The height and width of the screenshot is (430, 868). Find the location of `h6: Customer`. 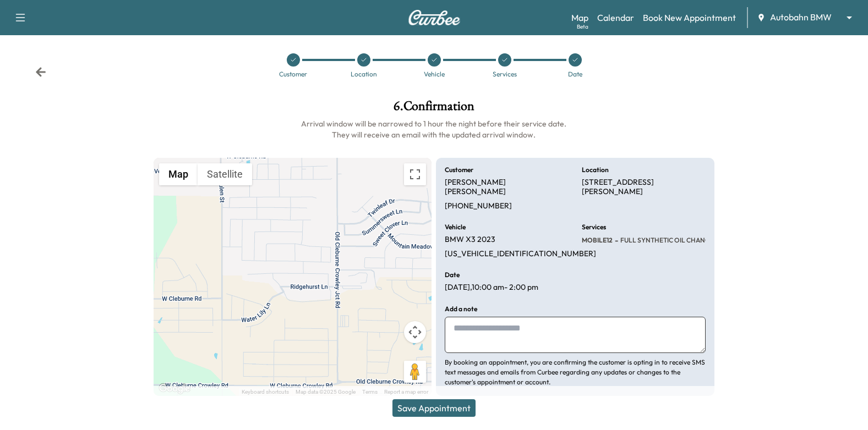

h6: Customer is located at coordinates (459, 170).